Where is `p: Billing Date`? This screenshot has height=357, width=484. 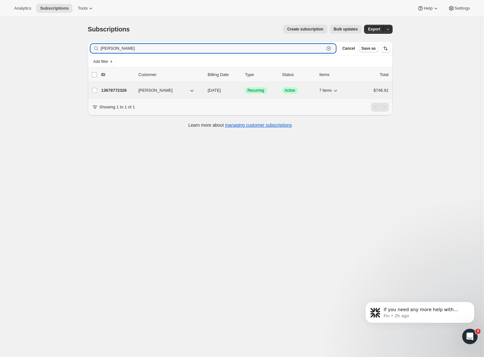 p: Billing Date is located at coordinates (224, 75).